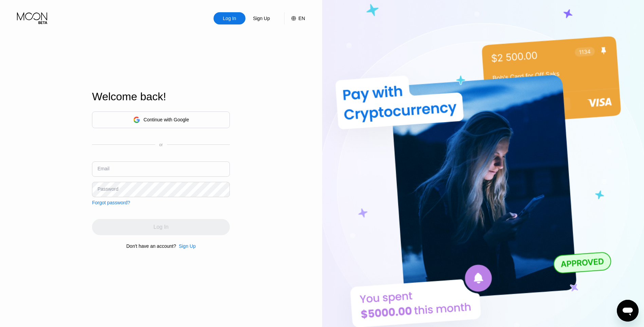  I want to click on div: Don't have an account?, so click(151, 246).